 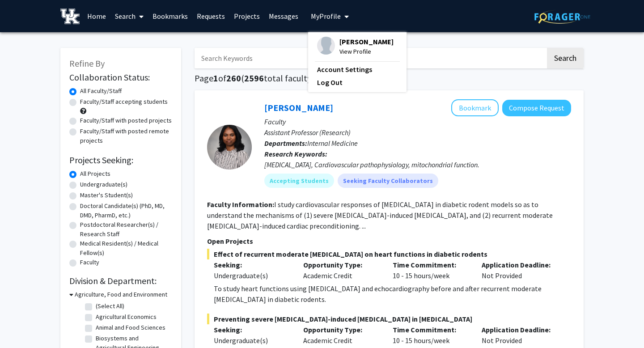 What do you see at coordinates (475, 108) in the screenshot?
I see `button: Add Sathya Velmurugan to Bookmarks` at bounding box center [475, 108].